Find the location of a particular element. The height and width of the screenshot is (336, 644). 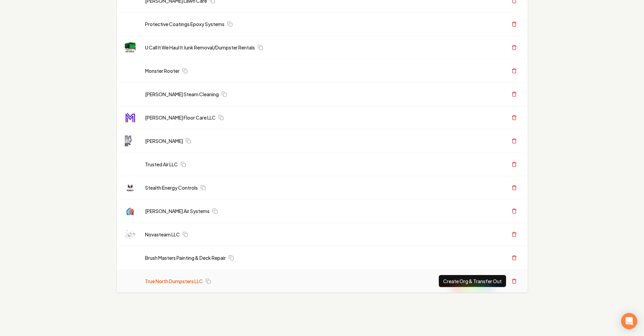

a: Monster Rooter is located at coordinates (162, 71).